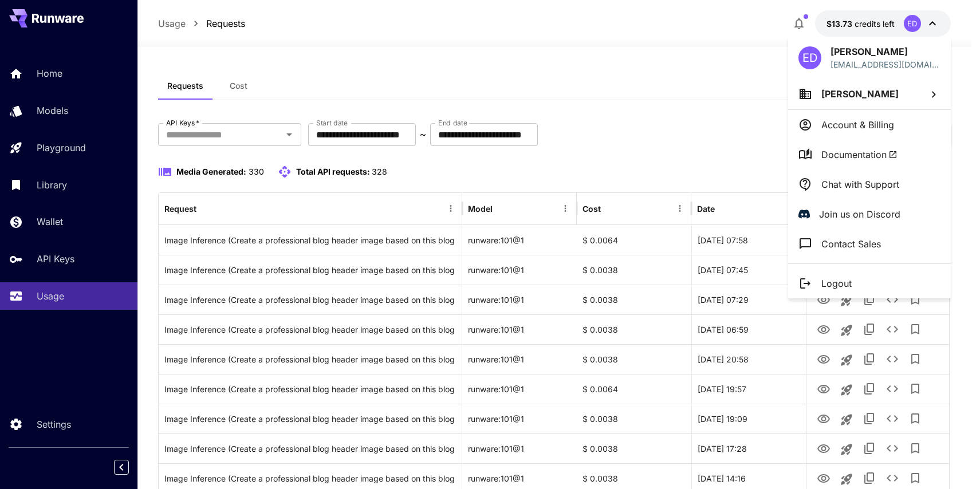 The height and width of the screenshot is (489, 980). Describe the element at coordinates (859, 154) in the screenshot. I see `span: Documentation` at that location.